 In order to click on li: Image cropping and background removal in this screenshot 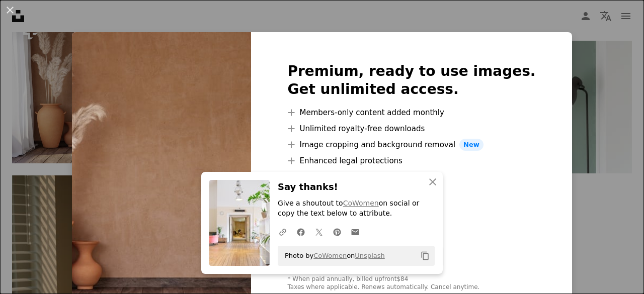, I will do `click(411, 145)`.